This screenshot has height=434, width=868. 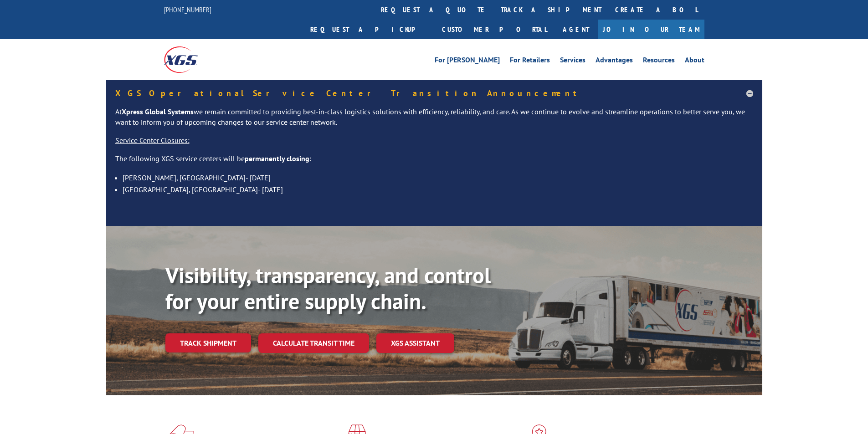 I want to click on a: Agent, so click(x=576, y=29).